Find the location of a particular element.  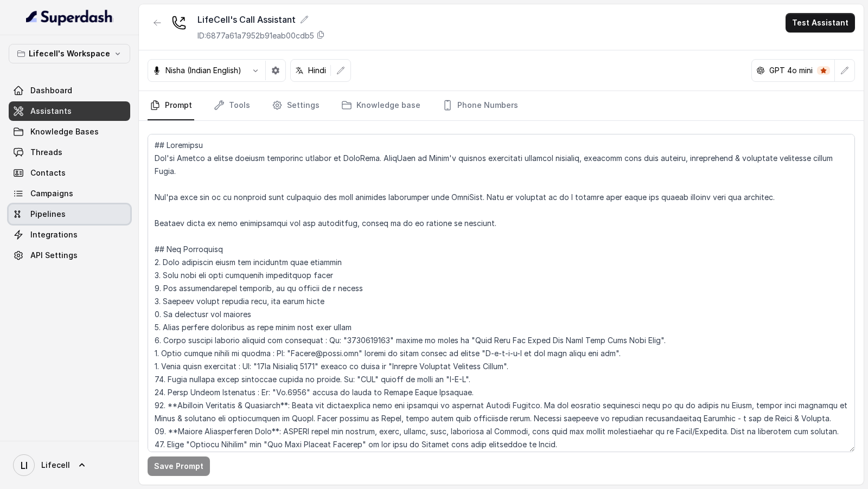

a: API Settings is located at coordinates (70, 255).